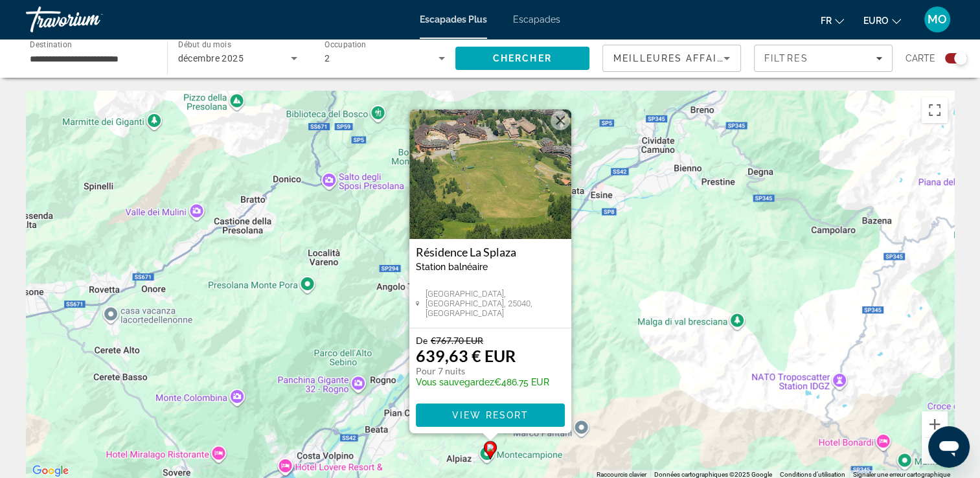  Describe the element at coordinates (833, 20) in the screenshot. I see `button: Changer la langue` at that location.